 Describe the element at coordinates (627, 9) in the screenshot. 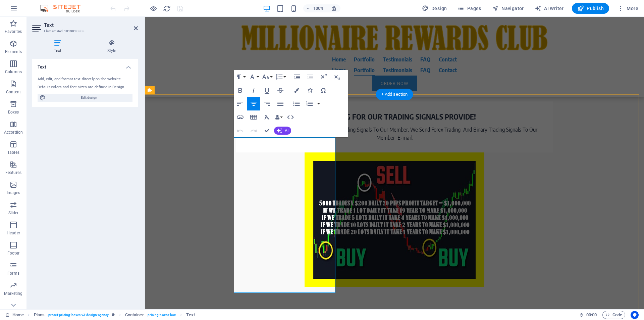

I see `button: More` at that location.